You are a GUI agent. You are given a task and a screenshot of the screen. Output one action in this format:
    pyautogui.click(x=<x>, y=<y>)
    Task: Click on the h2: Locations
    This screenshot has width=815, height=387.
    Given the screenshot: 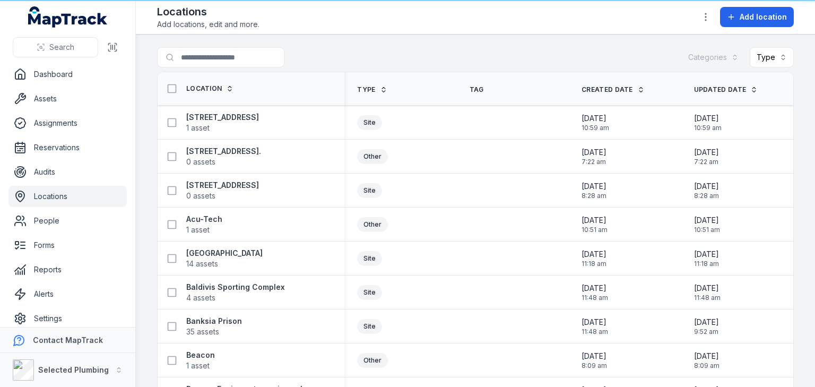 What is the action you would take?
    pyautogui.click(x=208, y=12)
    